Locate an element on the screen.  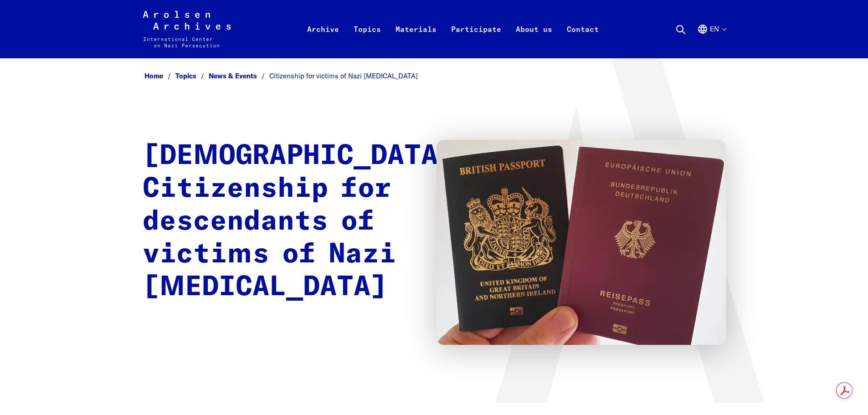
a: Archive is located at coordinates (323, 40).